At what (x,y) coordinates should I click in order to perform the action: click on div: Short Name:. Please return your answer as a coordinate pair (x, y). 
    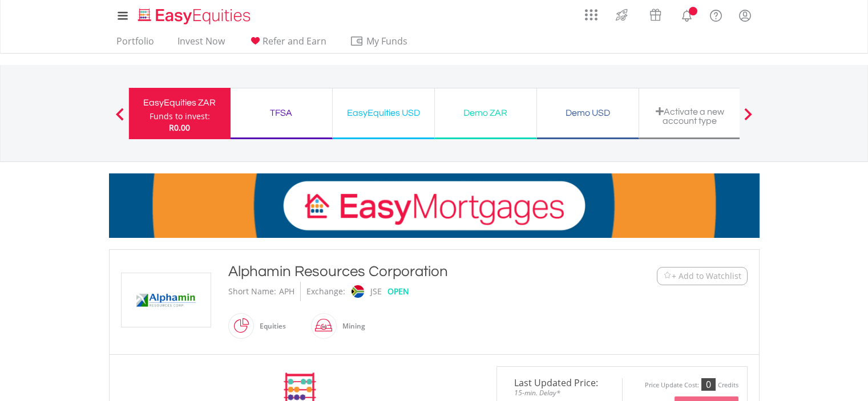
    Looking at the image, I should click on (252, 291).